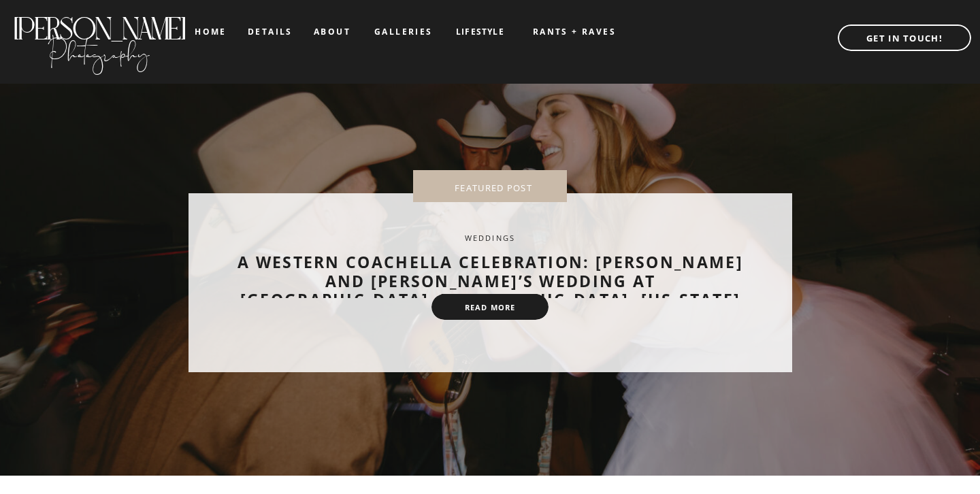 Image resolution: width=980 pixels, height=494 pixels. Describe the element at coordinates (402, 32) in the screenshot. I see `nav: galleries` at that location.